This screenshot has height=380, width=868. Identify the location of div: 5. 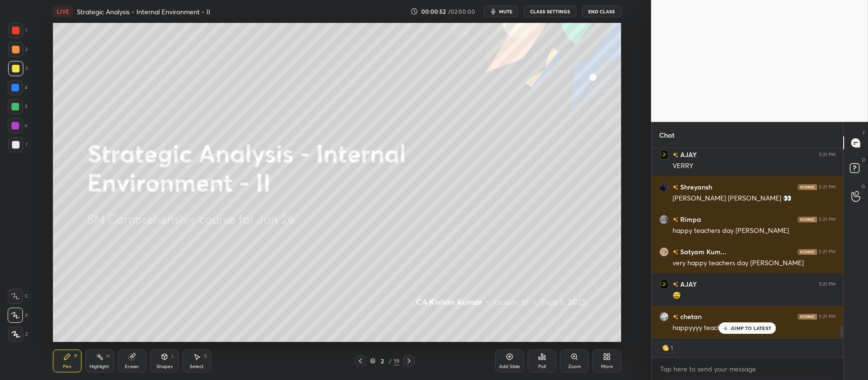
(17, 106).